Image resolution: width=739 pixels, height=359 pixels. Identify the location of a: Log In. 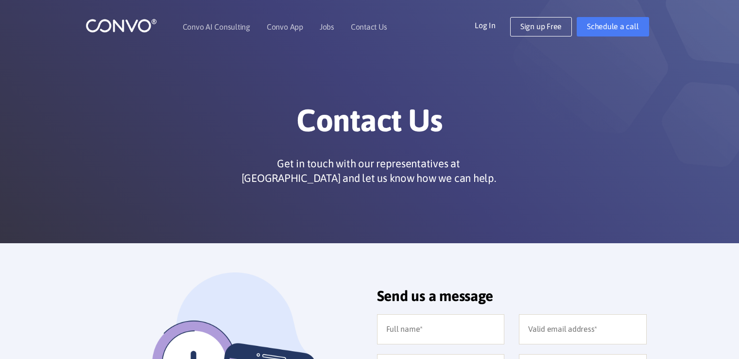
(492, 25).